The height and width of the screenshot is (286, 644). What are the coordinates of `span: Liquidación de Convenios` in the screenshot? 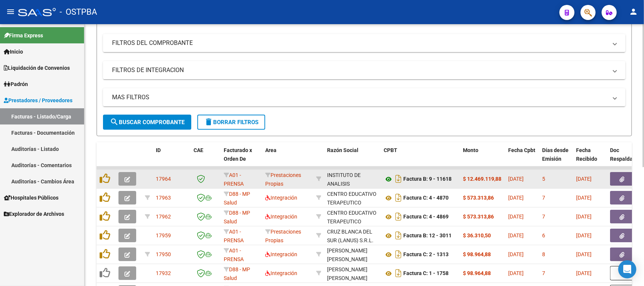 It's located at (36, 68).